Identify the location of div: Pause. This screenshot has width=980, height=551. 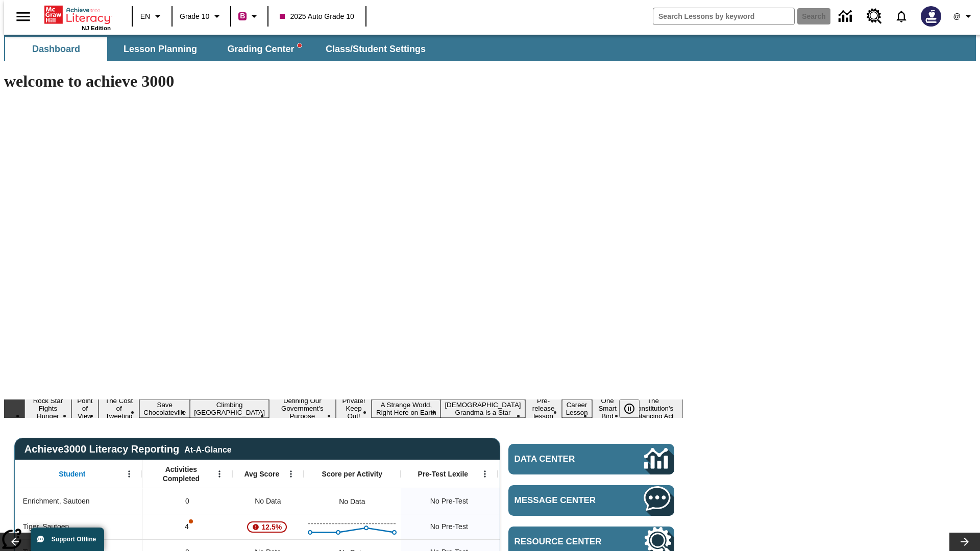
(635, 408).